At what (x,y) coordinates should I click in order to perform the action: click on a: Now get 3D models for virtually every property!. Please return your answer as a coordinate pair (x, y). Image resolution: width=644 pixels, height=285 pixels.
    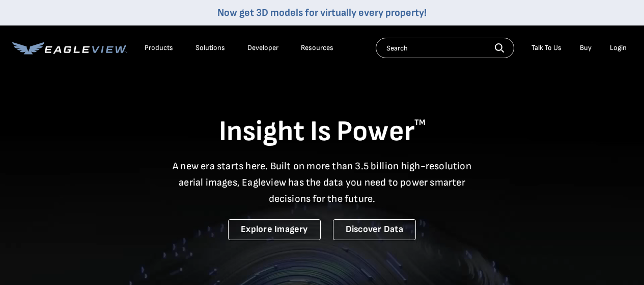
    Looking at the image, I should click on (322, 13).